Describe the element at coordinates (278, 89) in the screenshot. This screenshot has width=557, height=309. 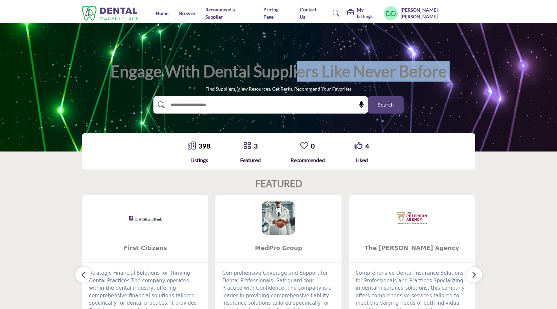
I see `p: Find Suppliers, View Resources, Get Perks, Recommend Your Favorites` at that location.